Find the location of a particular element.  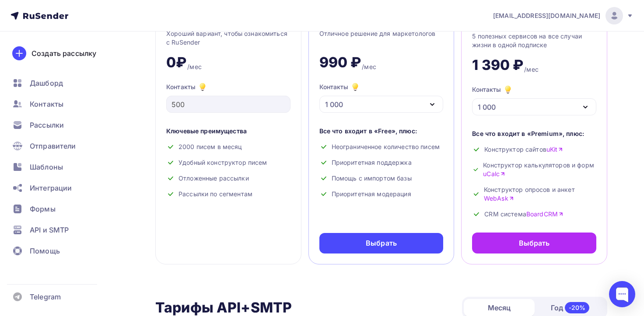

a: Рассылки is located at coordinates (59, 125).